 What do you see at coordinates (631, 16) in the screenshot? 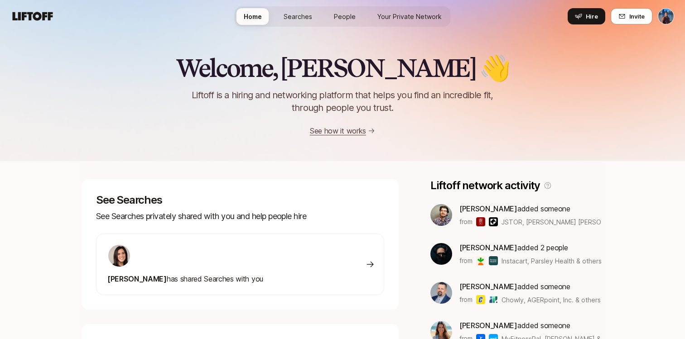
I see `button: Invite` at bounding box center [631, 16].